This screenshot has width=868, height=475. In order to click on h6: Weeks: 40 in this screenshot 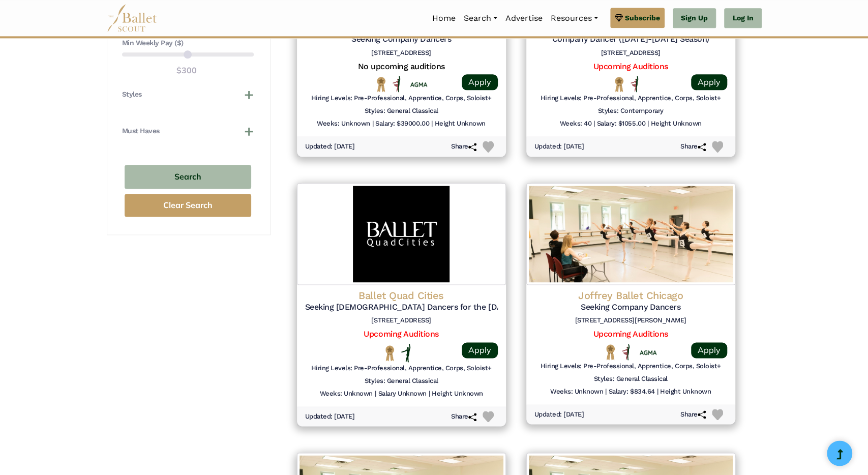, I will do `click(575, 123)`.